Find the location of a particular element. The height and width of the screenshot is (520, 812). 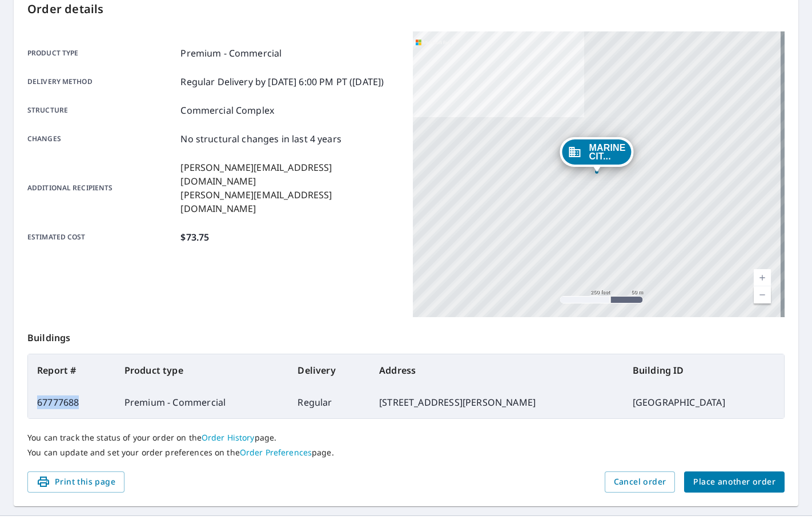

a: Current Level 17, Zoom Out is located at coordinates (762, 295).